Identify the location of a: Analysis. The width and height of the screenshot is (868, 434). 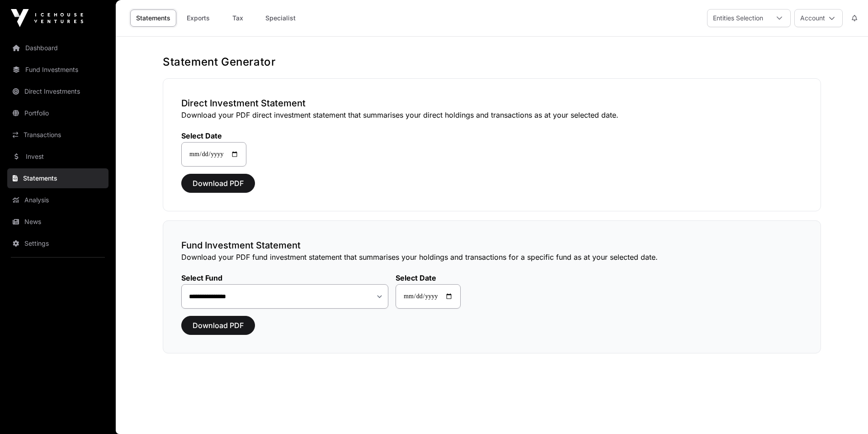
(58, 200).